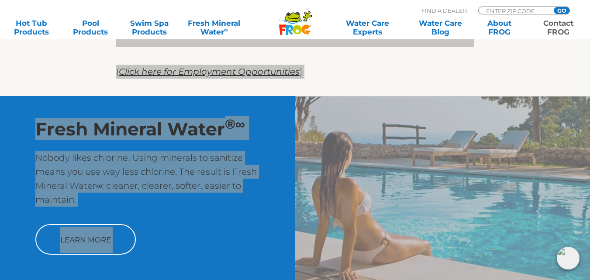 This screenshot has height=280, width=590. What do you see at coordinates (209, 72) in the screenshot?
I see `em: Click here for Employment Opportunities` at bounding box center [209, 72].